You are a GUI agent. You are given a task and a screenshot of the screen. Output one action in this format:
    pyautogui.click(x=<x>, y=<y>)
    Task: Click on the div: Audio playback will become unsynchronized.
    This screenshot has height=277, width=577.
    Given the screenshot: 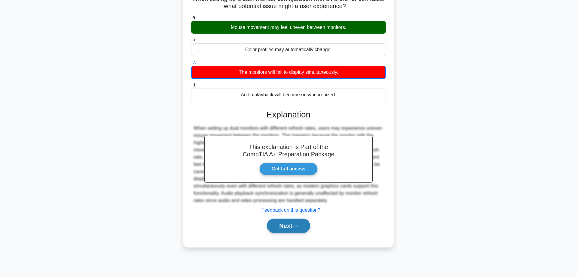 What is the action you would take?
    pyautogui.click(x=289, y=95)
    